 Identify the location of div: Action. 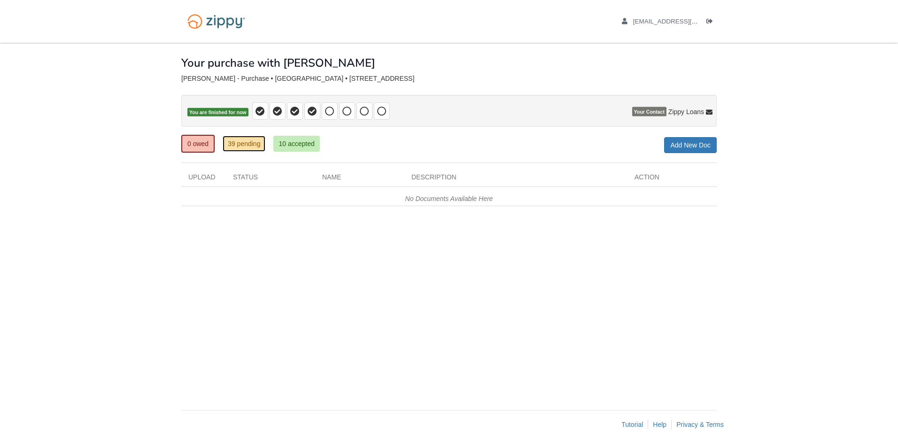
(672, 179).